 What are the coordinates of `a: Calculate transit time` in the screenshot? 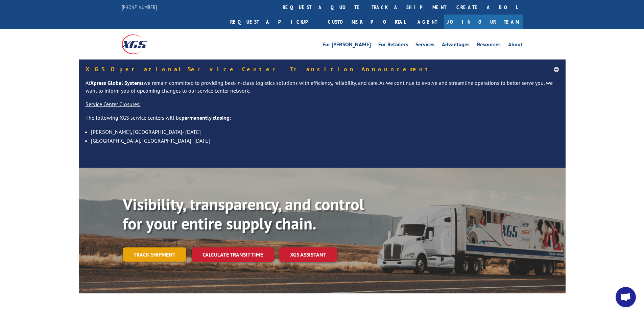 It's located at (233, 254).